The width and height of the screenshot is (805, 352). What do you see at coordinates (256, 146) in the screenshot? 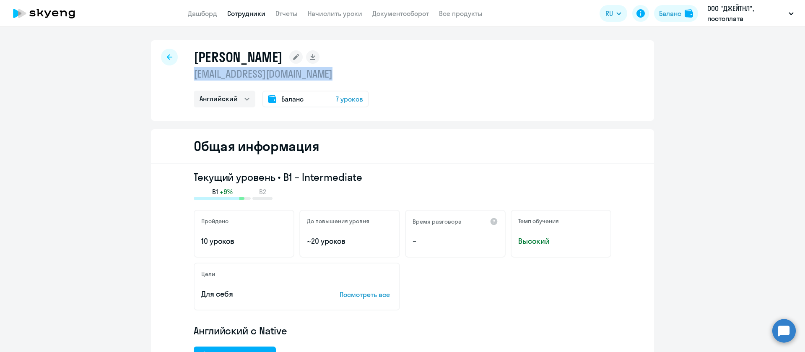
I see `h2: Общая информация` at bounding box center [256, 146].